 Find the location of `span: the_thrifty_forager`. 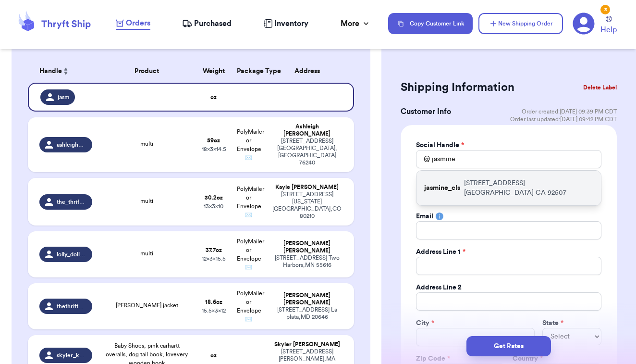

span: the_thrifty_forager is located at coordinates (71, 202).